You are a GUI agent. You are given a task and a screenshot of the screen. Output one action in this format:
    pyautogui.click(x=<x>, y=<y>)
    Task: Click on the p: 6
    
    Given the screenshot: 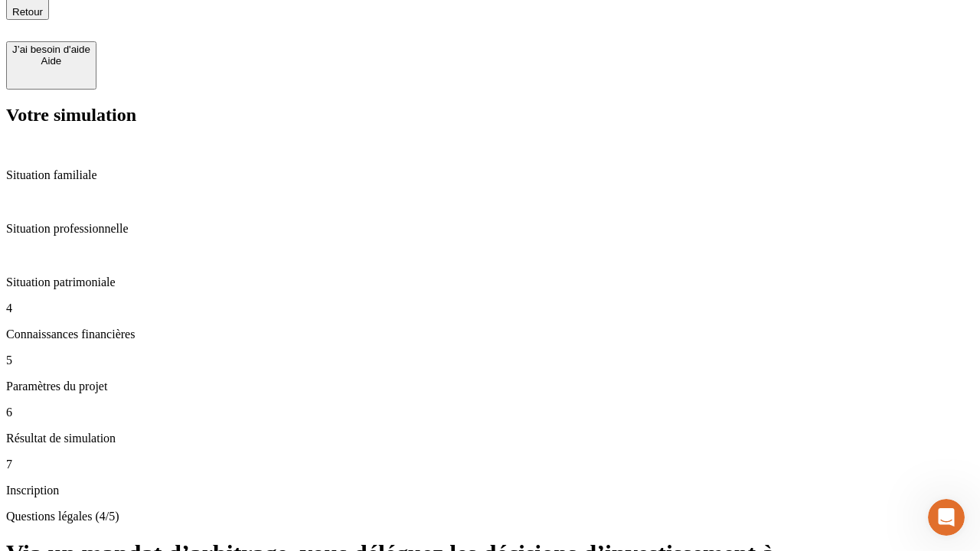 What is the action you would take?
    pyautogui.click(x=490, y=413)
    